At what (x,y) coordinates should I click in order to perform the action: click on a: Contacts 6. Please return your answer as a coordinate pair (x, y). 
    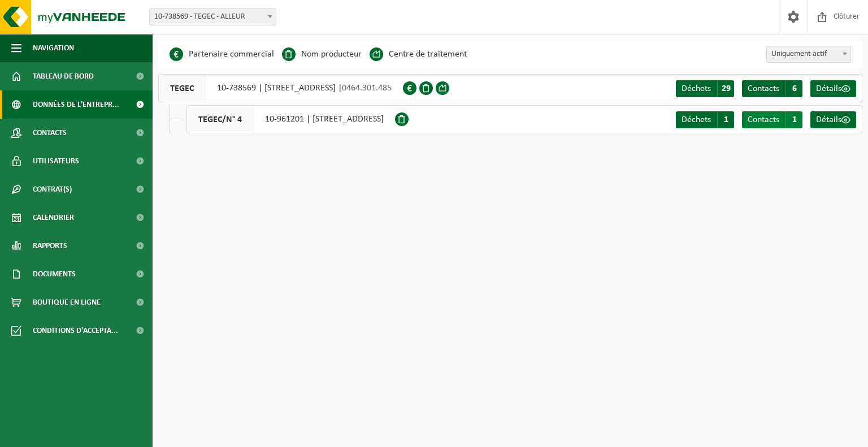
    Looking at the image, I should click on (772, 89).